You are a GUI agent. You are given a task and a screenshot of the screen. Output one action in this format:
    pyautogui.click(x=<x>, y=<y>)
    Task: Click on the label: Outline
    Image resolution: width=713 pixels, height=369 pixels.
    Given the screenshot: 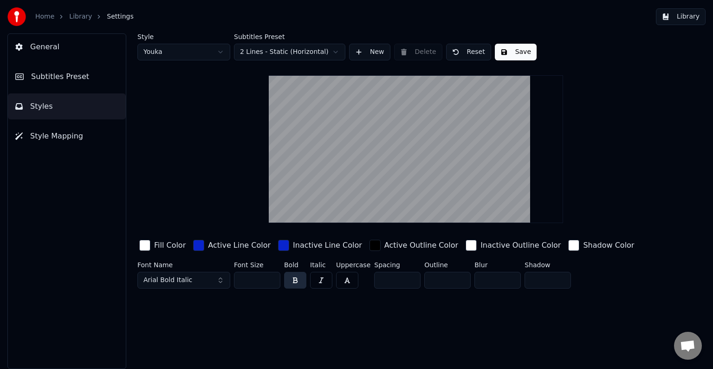 What is the action you would take?
    pyautogui.click(x=447, y=265)
    